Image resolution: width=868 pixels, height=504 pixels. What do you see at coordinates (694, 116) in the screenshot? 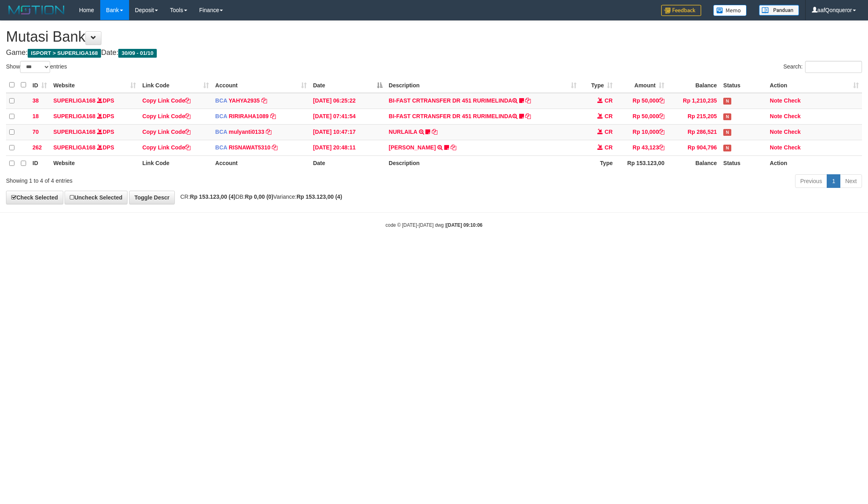
I see `td: Rp 215,205` at bounding box center [694, 116].